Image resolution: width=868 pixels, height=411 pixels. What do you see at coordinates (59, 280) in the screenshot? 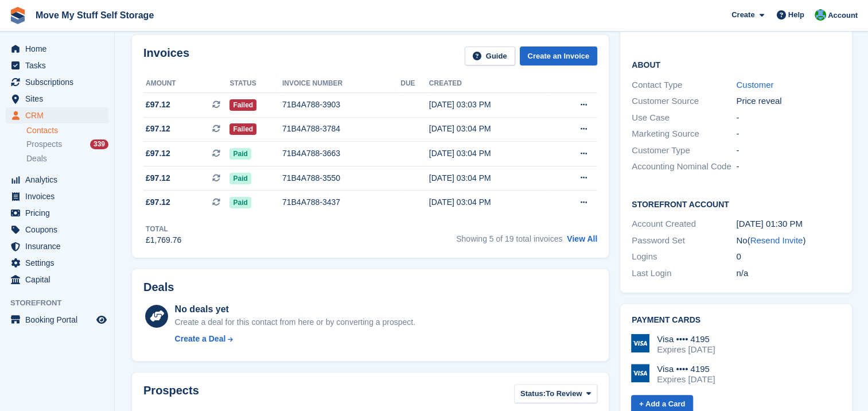
I see `span: Capital` at bounding box center [59, 280].